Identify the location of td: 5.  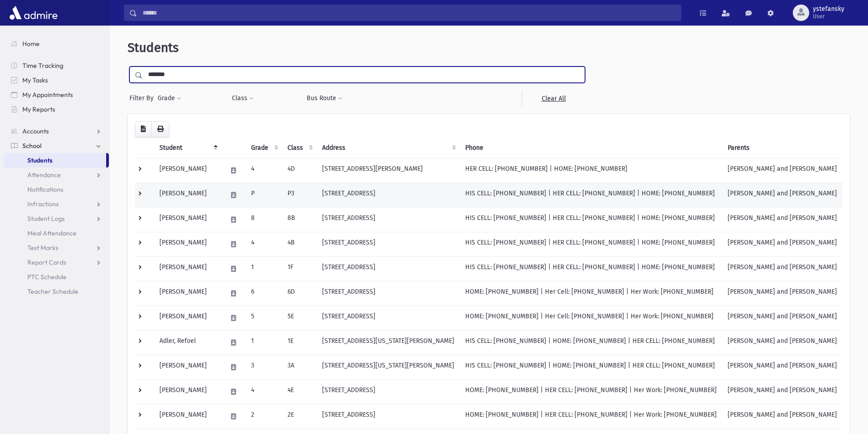
(264, 318).